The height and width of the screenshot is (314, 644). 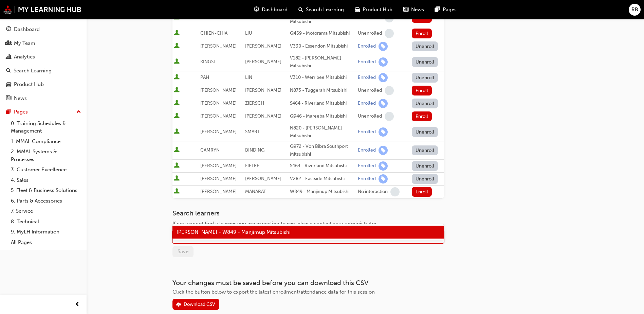 What do you see at coordinates (635, 10) in the screenshot?
I see `span: RB` at bounding box center [635, 10].